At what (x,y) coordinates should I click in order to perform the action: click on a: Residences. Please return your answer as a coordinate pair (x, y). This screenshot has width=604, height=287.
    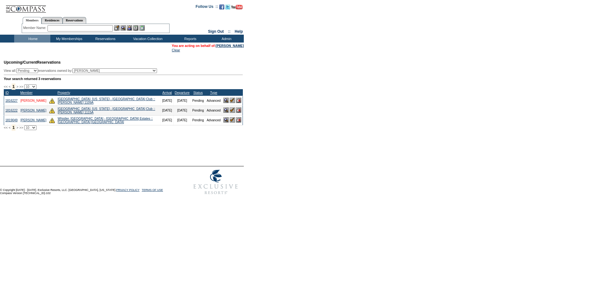
    Looking at the image, I should click on (52, 20).